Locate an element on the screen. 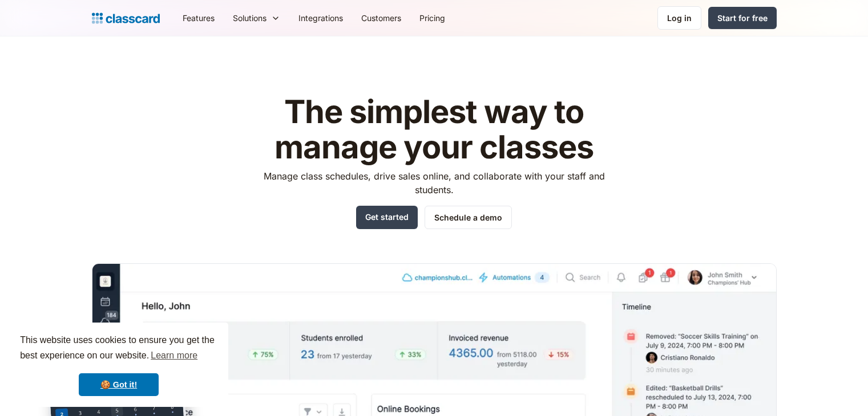 Image resolution: width=868 pixels, height=416 pixels. div: Log in is located at coordinates (679, 17).